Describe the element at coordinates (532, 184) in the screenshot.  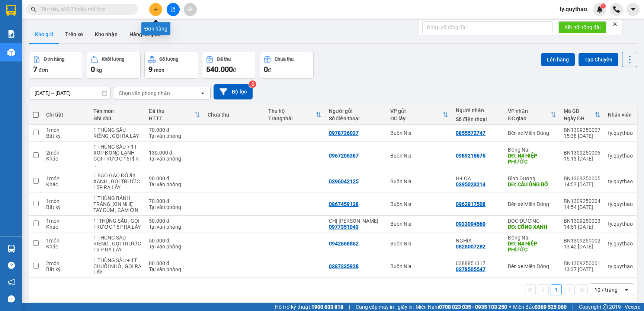
I see `div: DĐ: CẦU ÔNG BỐ` at that location.